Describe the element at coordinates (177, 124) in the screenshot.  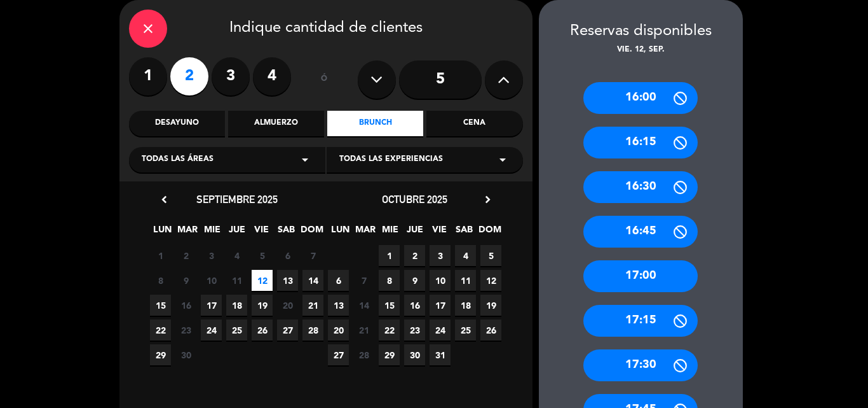
I see `div: Desayuno` at that location.